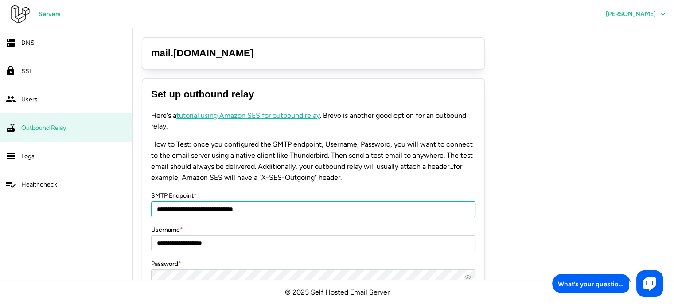 The width and height of the screenshot is (674, 308). What do you see at coordinates (50, 14) in the screenshot?
I see `a: Servers` at bounding box center [50, 14].